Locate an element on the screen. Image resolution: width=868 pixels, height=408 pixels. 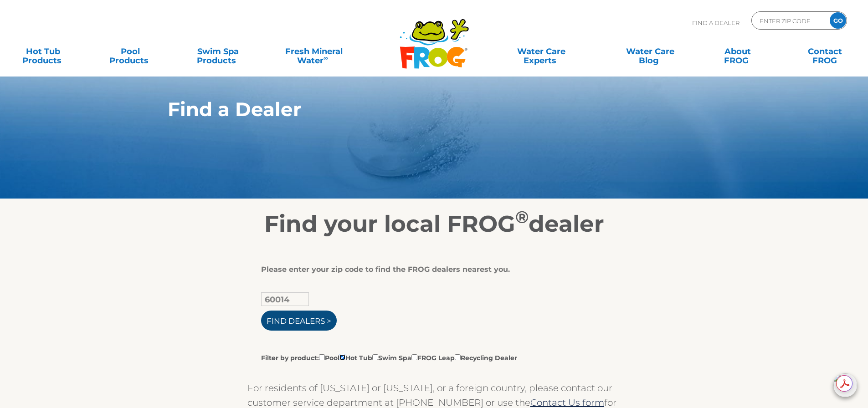
div: Please enter your zip code to find the FROG dealers nearest you. is located at coordinates (430, 269).